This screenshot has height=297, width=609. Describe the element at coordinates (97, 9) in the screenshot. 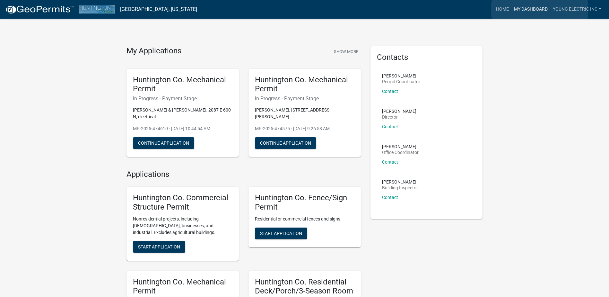

I see `img: Huntington County, Indiana` at that location.